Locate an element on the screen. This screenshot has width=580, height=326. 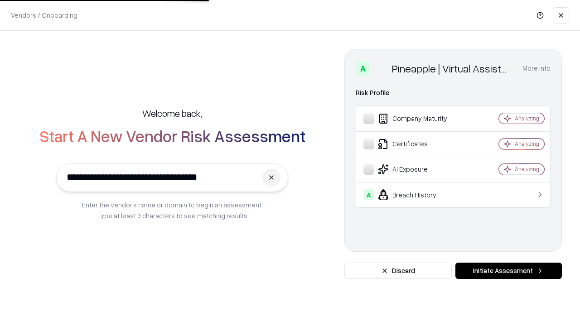
button: Initiate Assessment is located at coordinates (508, 271).